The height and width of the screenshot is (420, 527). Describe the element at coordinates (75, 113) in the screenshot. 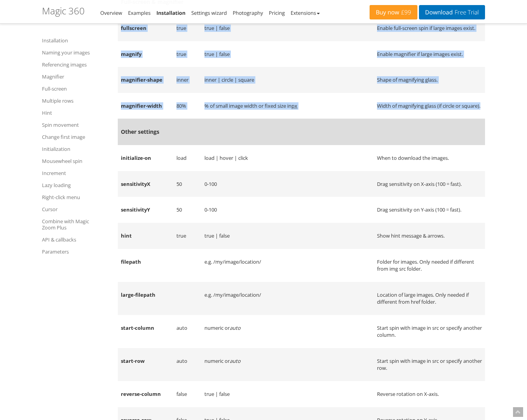

I see `a: Hint` at that location.